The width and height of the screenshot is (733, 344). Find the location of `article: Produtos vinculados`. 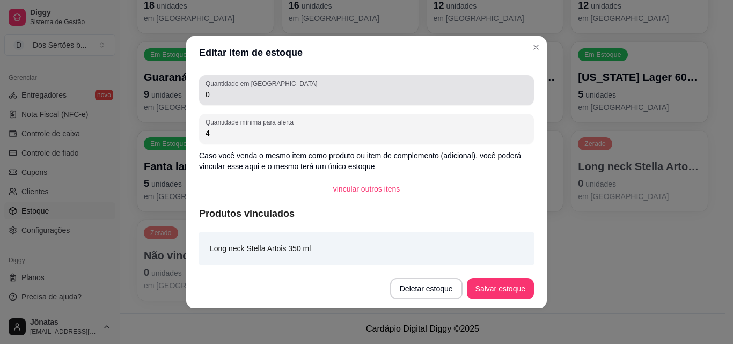

article: Produtos vinculados is located at coordinates (367, 214).